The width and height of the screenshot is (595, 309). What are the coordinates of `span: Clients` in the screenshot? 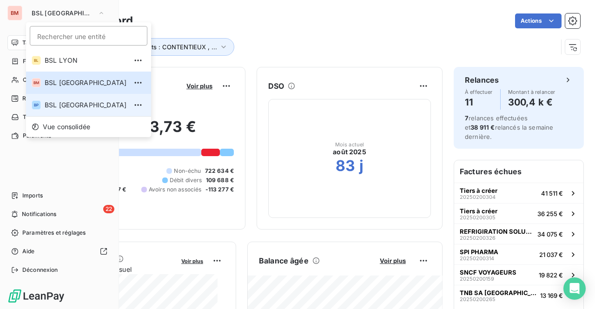 It's located at (32, 80).